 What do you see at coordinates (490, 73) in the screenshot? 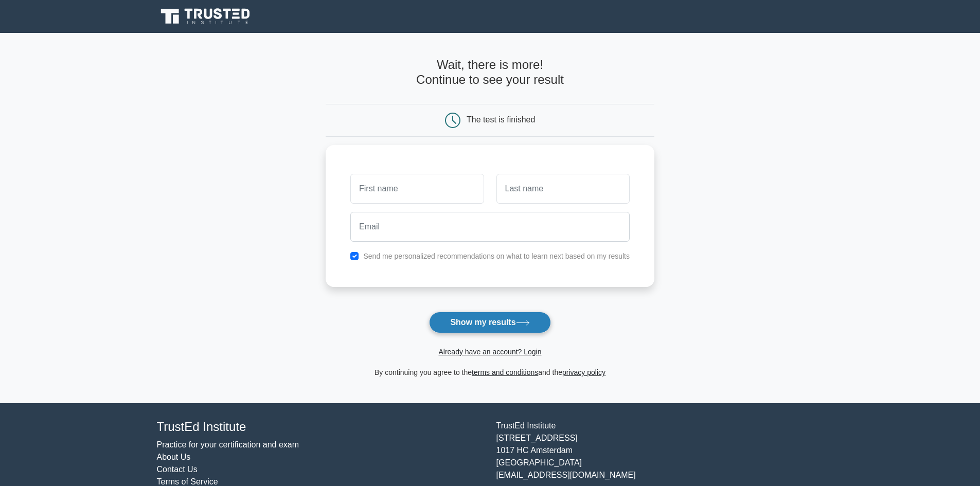
I see `h4: Wait, there is more! Continue to see your result` at bounding box center [490, 73].